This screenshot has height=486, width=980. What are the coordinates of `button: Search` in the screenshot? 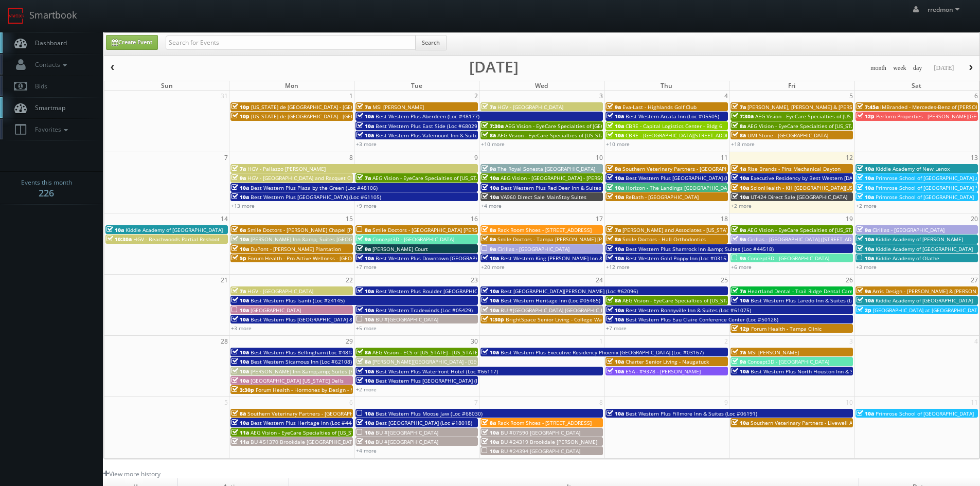 It's located at (430, 43).